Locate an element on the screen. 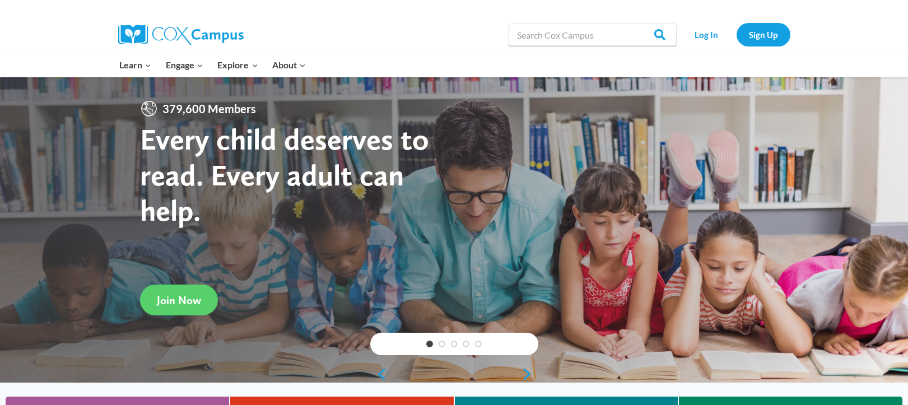 This screenshot has width=908, height=405. a: next is located at coordinates (530, 374).